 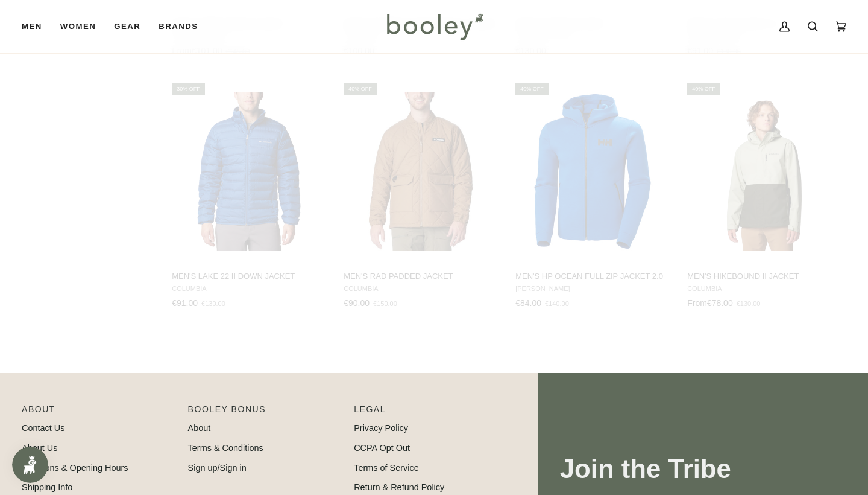 What do you see at coordinates (434, 27) in the screenshot?
I see `img: Booley` at bounding box center [434, 27].